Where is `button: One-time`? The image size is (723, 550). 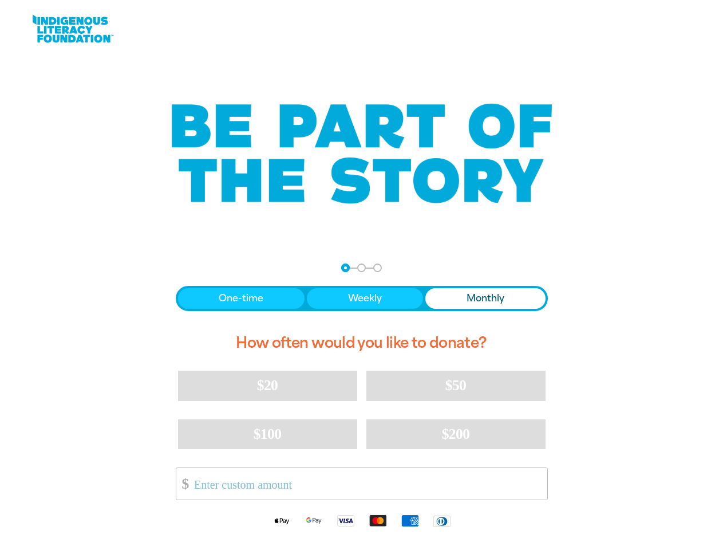 button: One-time is located at coordinates (242, 298).